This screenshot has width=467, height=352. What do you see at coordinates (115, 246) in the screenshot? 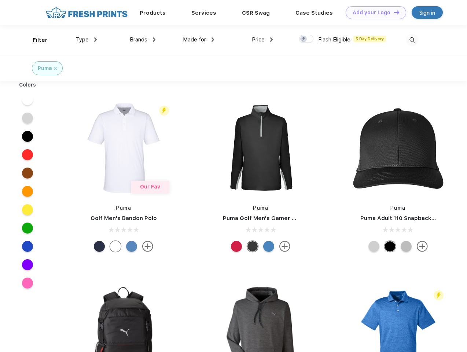
I see `div: Bright White` at bounding box center [115, 246].